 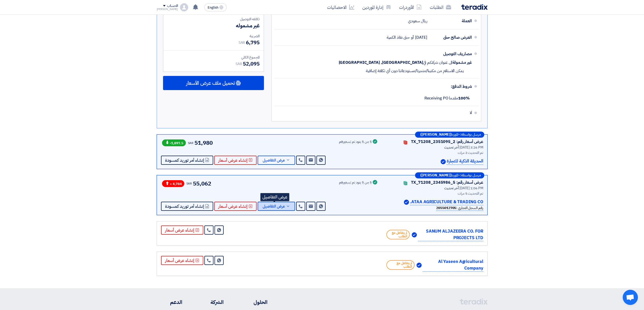 What do you see at coordinates (450, 235) in the screenshot?
I see `p: SANUM ALJAZEERA CO. FOR PROJECTS LTD` at bounding box center [450, 235].